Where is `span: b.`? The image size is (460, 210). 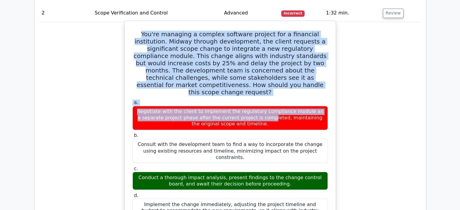 span: b. is located at coordinates (136, 135).